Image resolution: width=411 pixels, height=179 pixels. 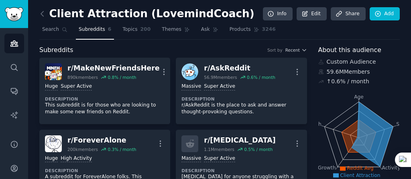 I want to click on div: 890k members, so click(x=83, y=77).